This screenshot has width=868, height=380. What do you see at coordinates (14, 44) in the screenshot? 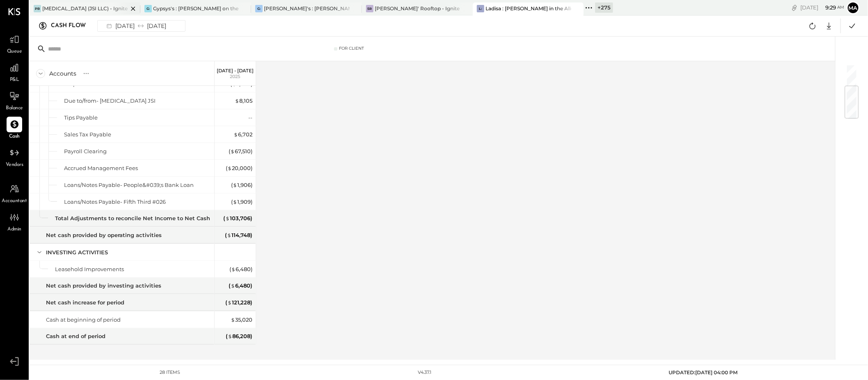
I see `a: Queue` at bounding box center [14, 44].